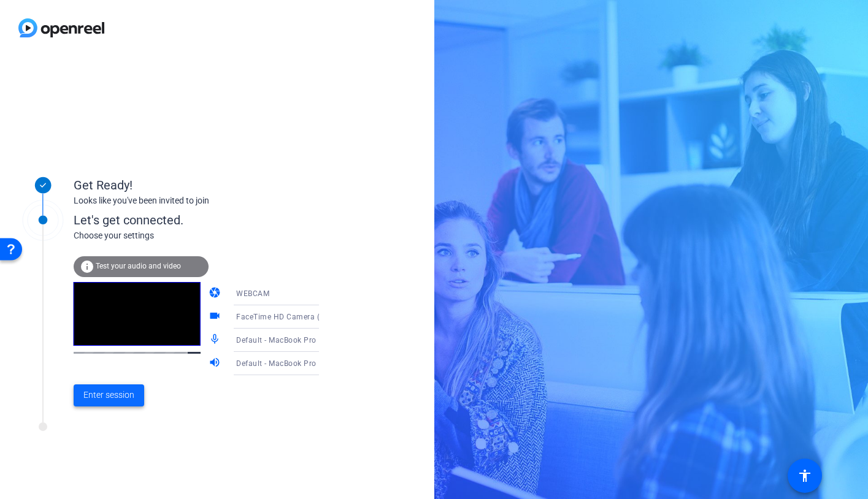 This screenshot has width=868, height=499. What do you see at coordinates (196, 200) in the screenshot?
I see `div: Looks like you've been invited to join` at bounding box center [196, 200].